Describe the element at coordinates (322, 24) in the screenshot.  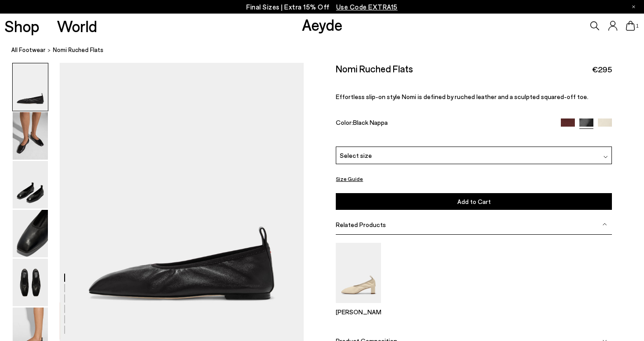
I see `a: Aeyde` at that location.